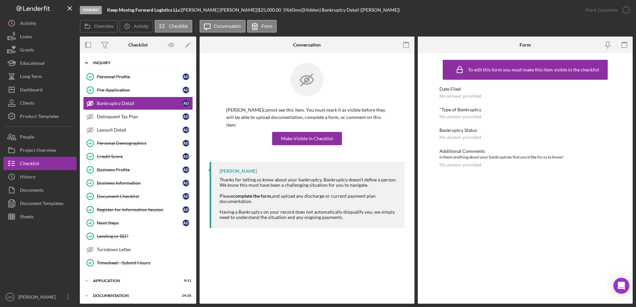 This screenshot has width=636, height=307. I want to click on label: Checklist, so click(178, 26).